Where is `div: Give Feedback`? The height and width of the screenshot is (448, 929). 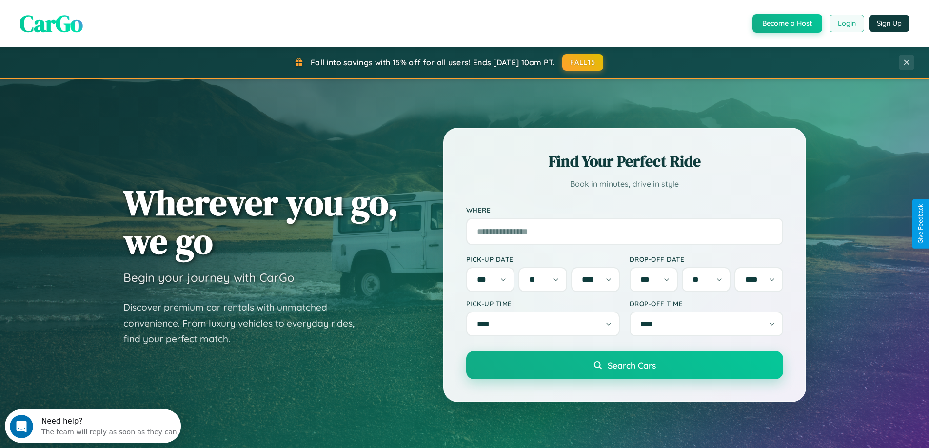 div: Give Feedback is located at coordinates (920, 224).